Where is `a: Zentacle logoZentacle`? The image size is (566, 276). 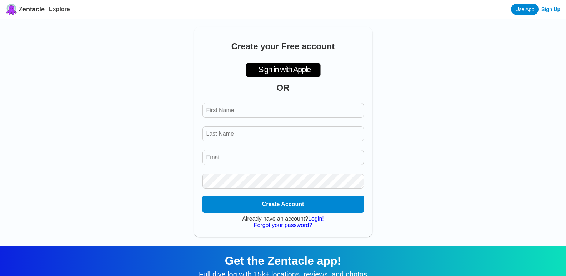 a: Zentacle logoZentacle is located at coordinates (25, 9).